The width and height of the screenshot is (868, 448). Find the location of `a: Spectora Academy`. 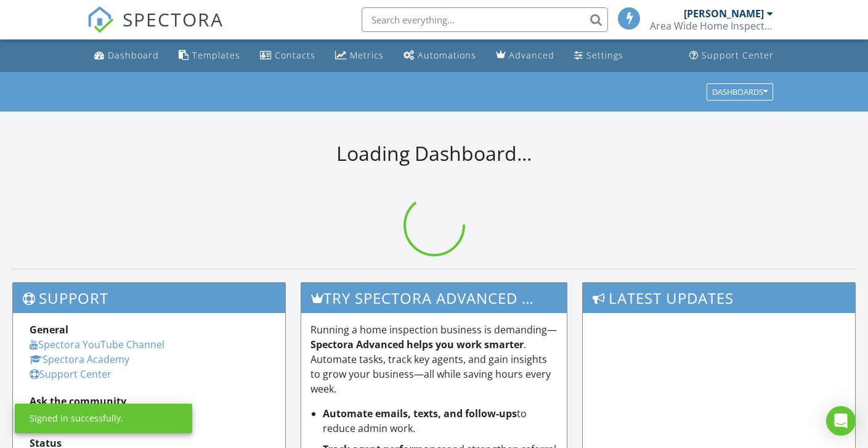

a: Spectora Academy is located at coordinates (80, 359).